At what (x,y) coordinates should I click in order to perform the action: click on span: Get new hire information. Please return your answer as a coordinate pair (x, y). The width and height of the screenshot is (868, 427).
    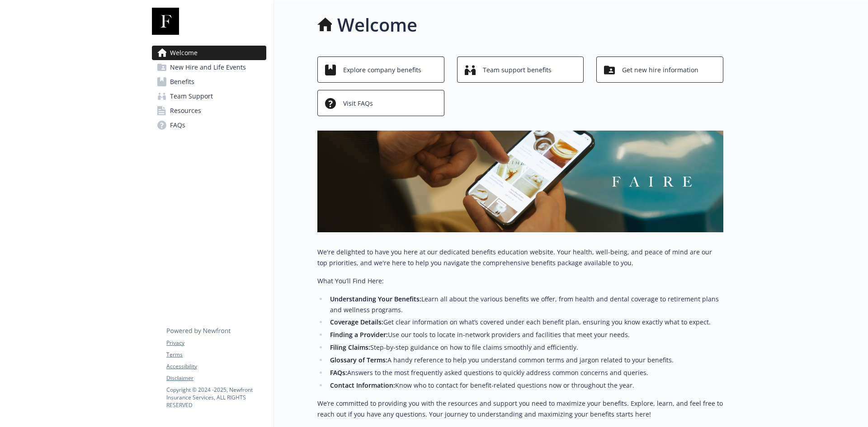
    Looking at the image, I should click on (660, 70).